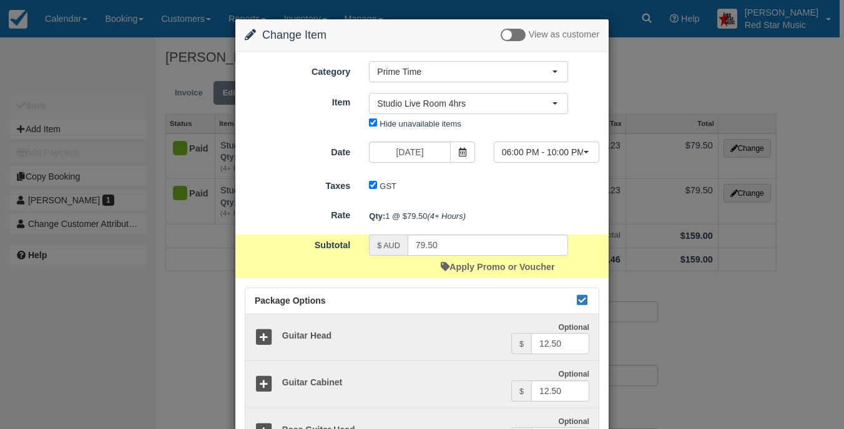 This screenshot has width=844, height=429. What do you see at coordinates (546, 152) in the screenshot?
I see `button: 06:00 PM - 10:00 PM` at bounding box center [546, 152].